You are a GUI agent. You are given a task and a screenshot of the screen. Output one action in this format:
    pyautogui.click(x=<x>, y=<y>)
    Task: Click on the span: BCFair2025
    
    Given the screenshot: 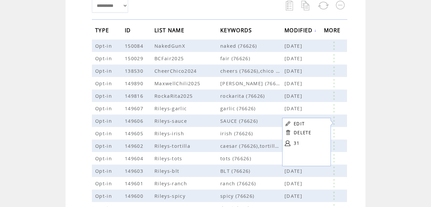 What is the action you would take?
    pyautogui.click(x=170, y=58)
    